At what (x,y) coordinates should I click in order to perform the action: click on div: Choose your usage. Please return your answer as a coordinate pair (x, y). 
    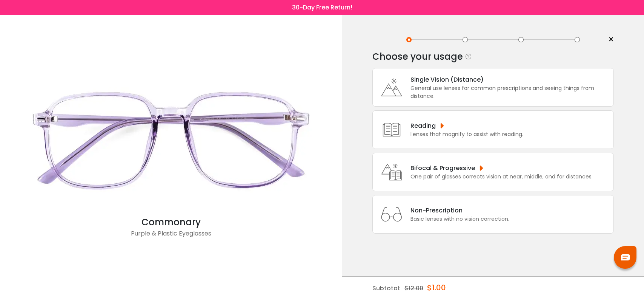
    Looking at the image, I should click on (417, 56).